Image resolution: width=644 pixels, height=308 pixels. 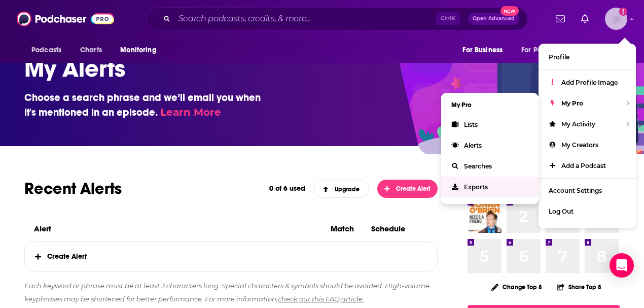 What do you see at coordinates (191, 112) in the screenshot?
I see `a: Learn More` at bounding box center [191, 112].